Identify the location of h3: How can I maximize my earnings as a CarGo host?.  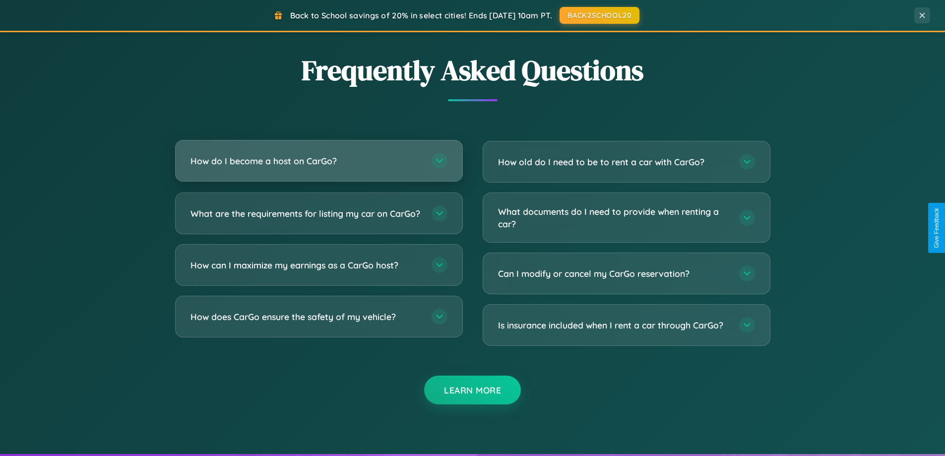
(306, 265).